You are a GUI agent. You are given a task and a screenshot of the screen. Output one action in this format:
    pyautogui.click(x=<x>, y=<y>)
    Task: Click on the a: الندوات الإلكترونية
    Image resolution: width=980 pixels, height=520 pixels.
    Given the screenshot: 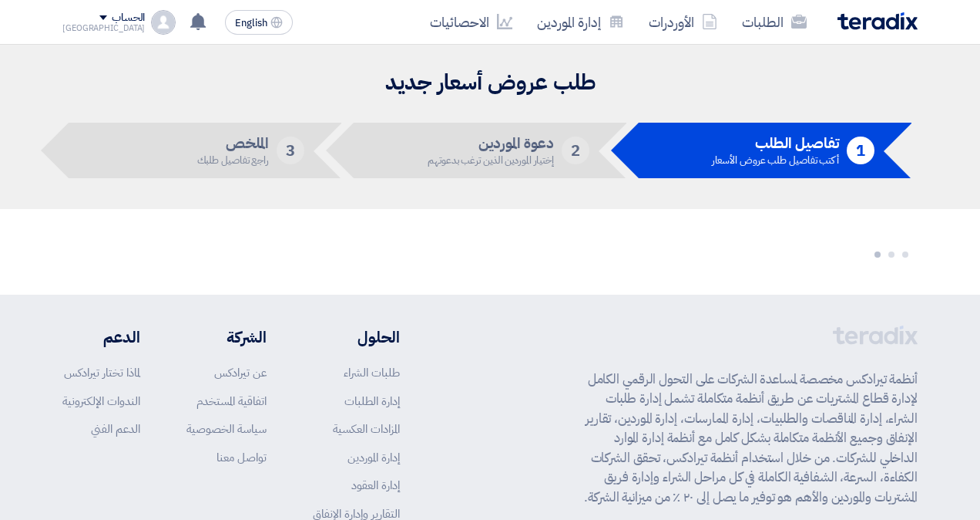 What is the action you would take?
    pyautogui.click(x=101, y=401)
    